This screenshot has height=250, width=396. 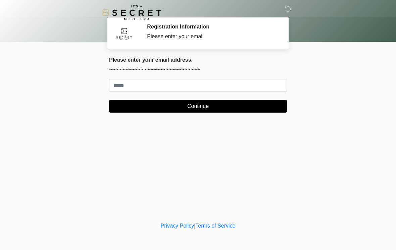 I want to click on button: Continue, so click(x=198, y=106).